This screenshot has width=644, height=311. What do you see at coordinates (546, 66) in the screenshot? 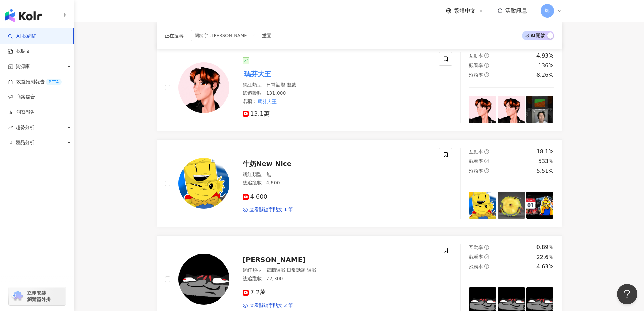
I see `div: 136%` at bounding box center [546, 66].